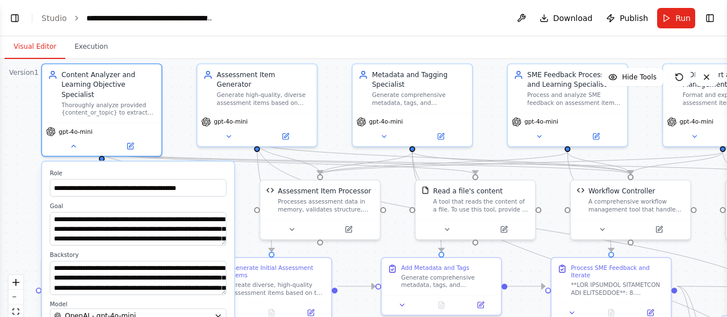 The height and width of the screenshot is (317, 727). Describe the element at coordinates (35, 47) in the screenshot. I see `button: Visual Editor` at that location.